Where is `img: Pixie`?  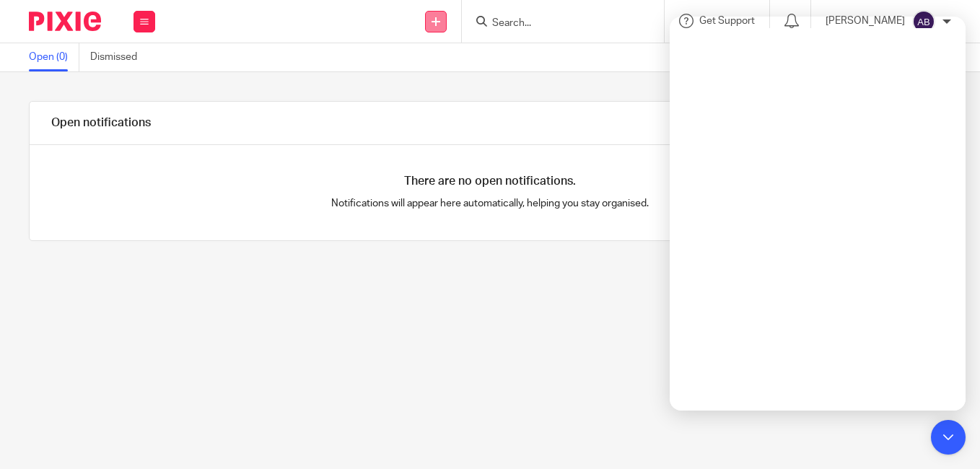
img: Pixie is located at coordinates (65, 21).